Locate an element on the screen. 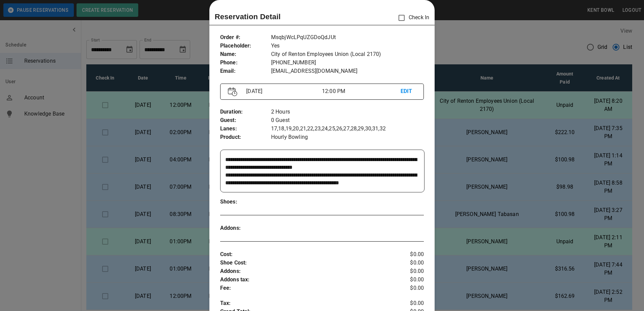 Image resolution: width=644 pixels, height=311 pixels. p: Email : is located at coordinates (245, 71).